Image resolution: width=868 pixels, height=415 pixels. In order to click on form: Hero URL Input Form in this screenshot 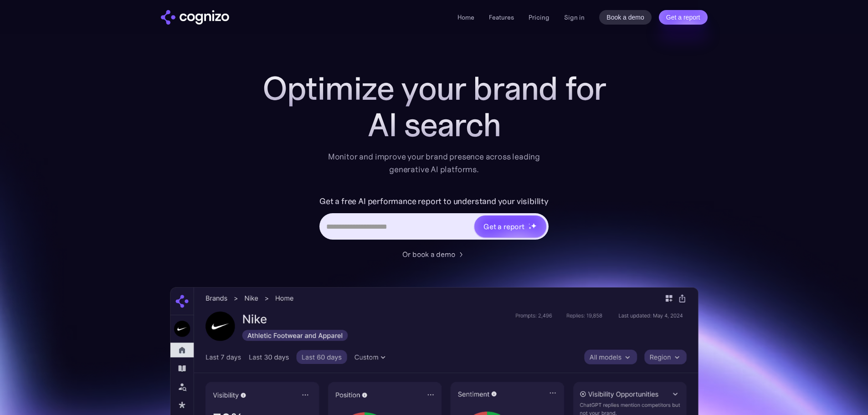, I will do `click(434, 220)`.